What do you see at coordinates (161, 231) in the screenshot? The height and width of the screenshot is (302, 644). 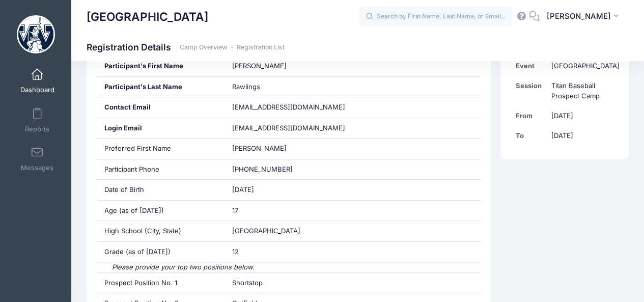 I see `div: High School (City, State)` at bounding box center [161, 231].